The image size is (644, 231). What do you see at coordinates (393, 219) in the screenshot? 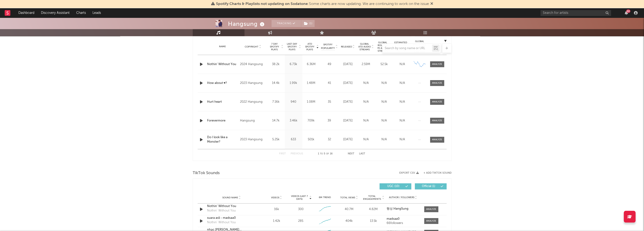
I see `strong: madsaa0` at bounding box center [393, 219].